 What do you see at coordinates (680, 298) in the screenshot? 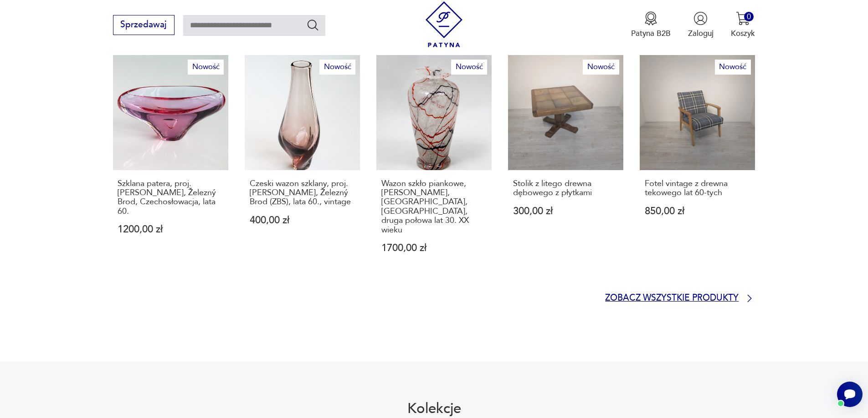
I see `a: Zobacz wszystkie produkty` at bounding box center [680, 298].